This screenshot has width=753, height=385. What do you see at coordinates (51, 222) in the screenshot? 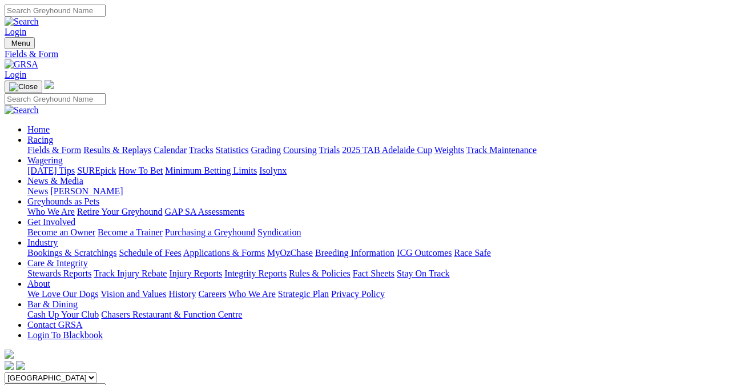
I see `a: Get Involved` at bounding box center [51, 222].